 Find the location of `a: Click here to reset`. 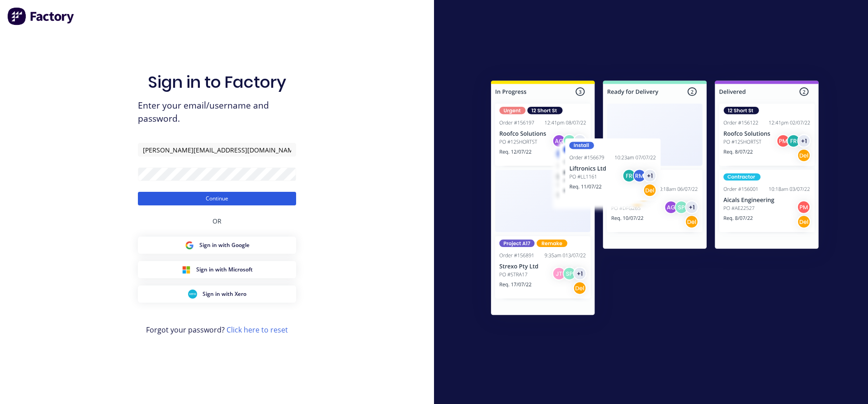

a: Click here to reset is located at coordinates (257, 330).